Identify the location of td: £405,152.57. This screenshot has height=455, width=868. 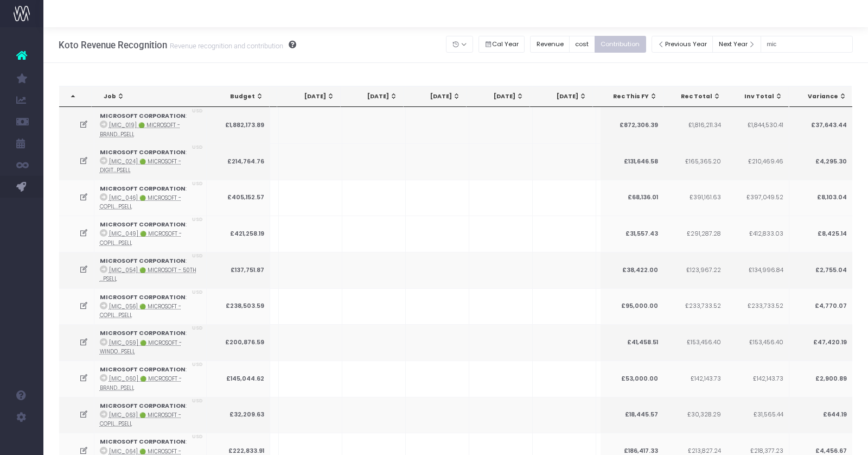
(238, 198).